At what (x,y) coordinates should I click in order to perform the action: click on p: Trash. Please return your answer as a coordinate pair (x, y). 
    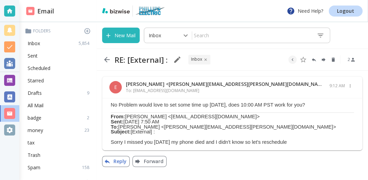
    Looking at the image, I should click on (34, 155).